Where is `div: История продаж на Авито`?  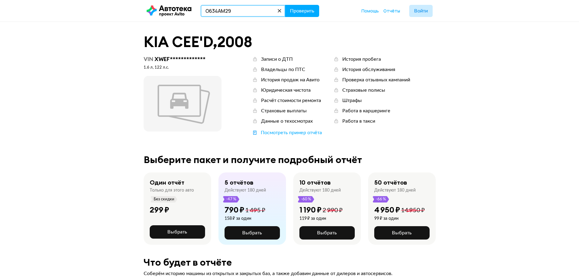
div: История продаж на Авито is located at coordinates (290, 80).